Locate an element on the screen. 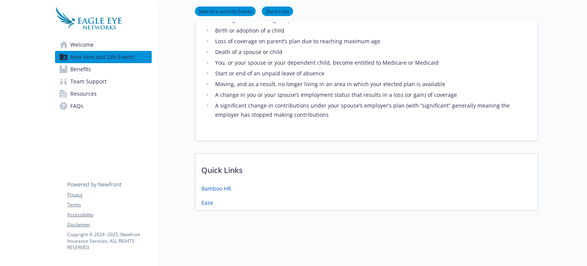 The height and width of the screenshot is (266, 587). a: Benefits is located at coordinates (103, 69).